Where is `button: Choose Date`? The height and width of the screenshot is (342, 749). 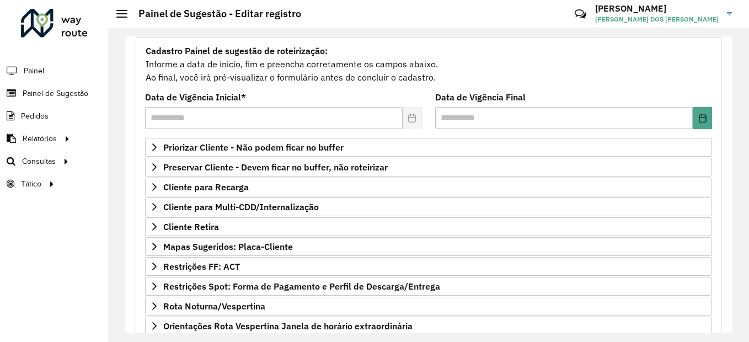
button: Choose Date is located at coordinates (702, 118).